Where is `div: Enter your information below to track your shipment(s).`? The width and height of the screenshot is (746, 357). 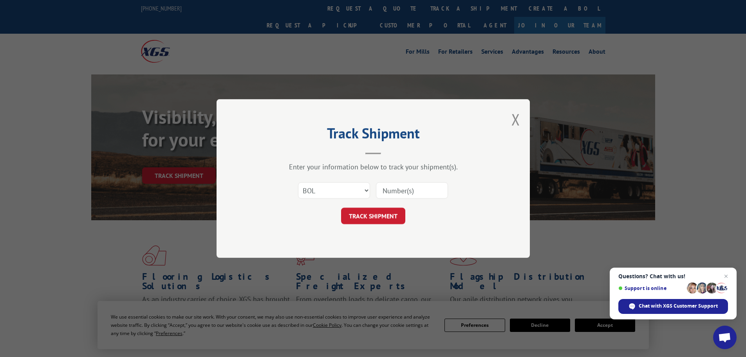
div: Enter your information below to track your shipment(s). is located at coordinates (373, 166).